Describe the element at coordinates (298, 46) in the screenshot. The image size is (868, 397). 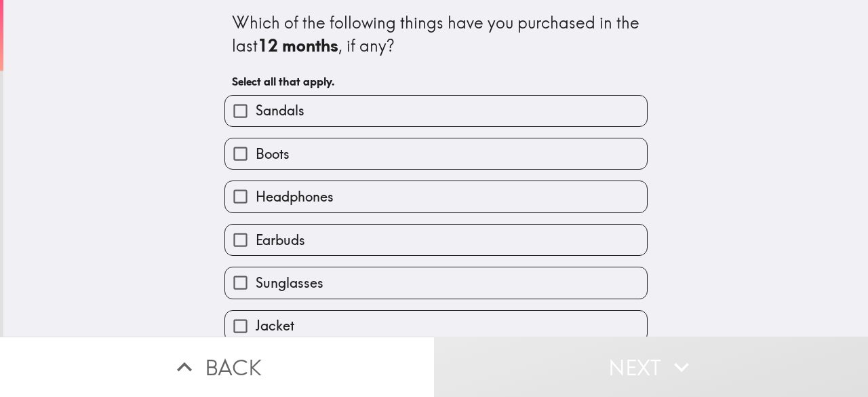
I see `b: 12 months` at that location.